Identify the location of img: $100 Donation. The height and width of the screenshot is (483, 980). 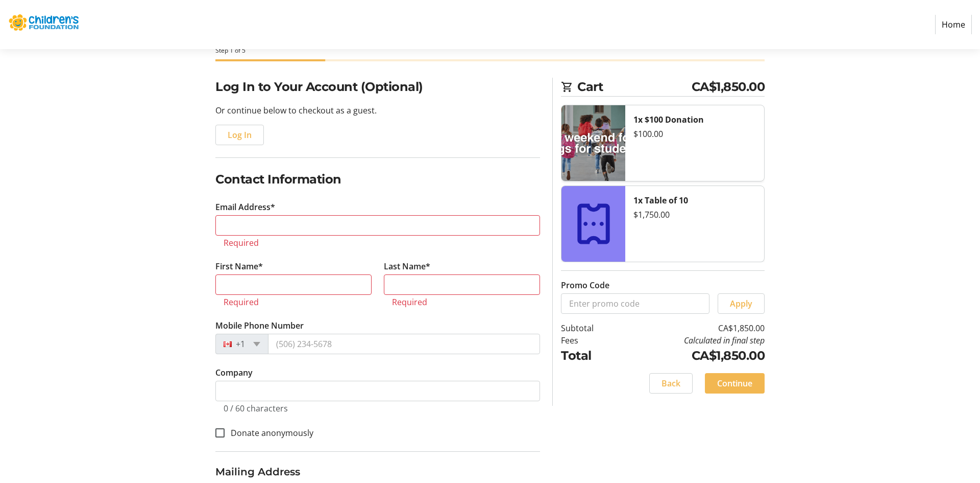
(593, 143).